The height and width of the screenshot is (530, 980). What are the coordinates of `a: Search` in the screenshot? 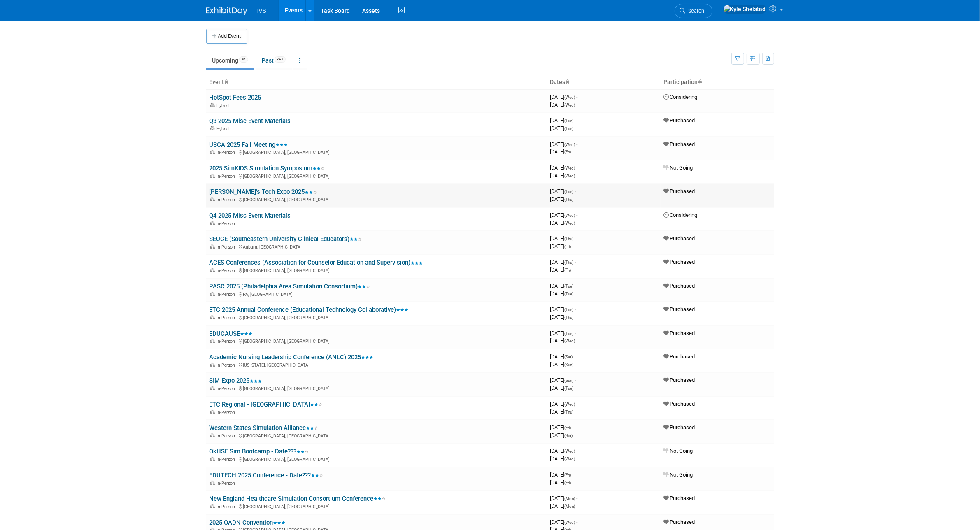 It's located at (694, 10).